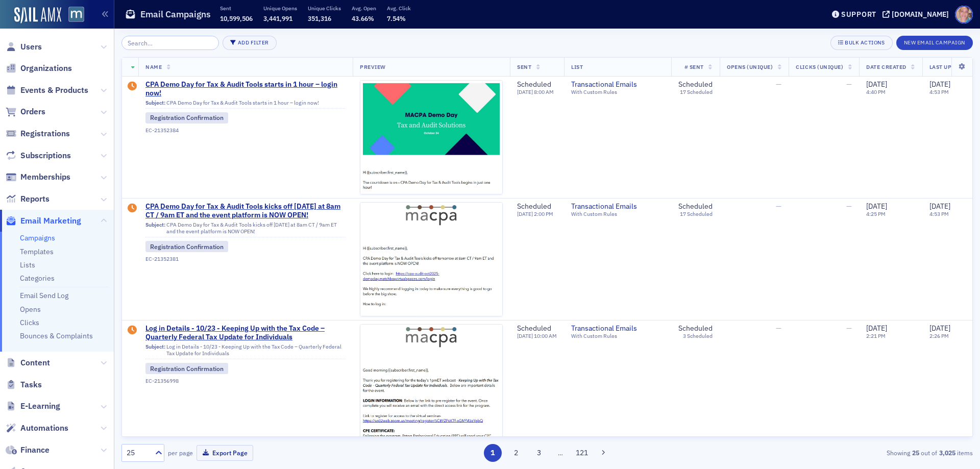 Image resolution: width=980 pixels, height=469 pixels. What do you see at coordinates (750, 66) in the screenshot?
I see `span: Opens (Unique)` at bounding box center [750, 66].